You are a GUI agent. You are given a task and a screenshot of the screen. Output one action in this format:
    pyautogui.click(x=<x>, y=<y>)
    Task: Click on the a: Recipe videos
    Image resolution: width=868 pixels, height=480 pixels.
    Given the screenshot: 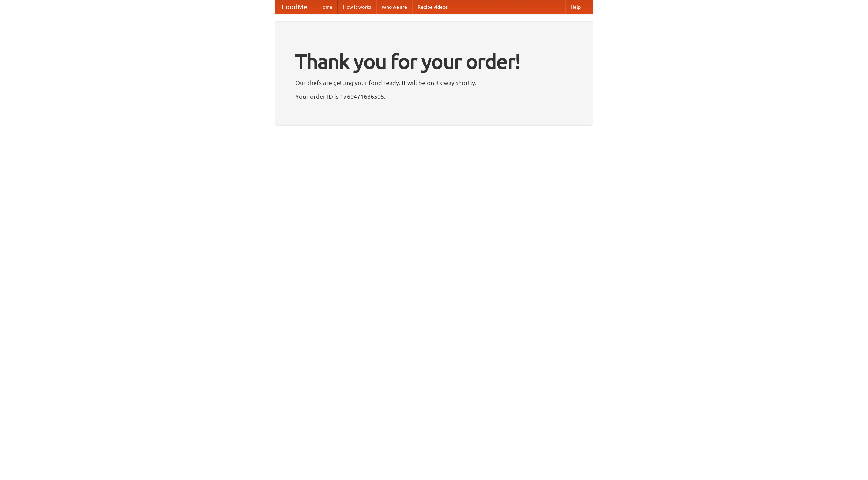 What is the action you would take?
    pyautogui.click(x=433, y=7)
    